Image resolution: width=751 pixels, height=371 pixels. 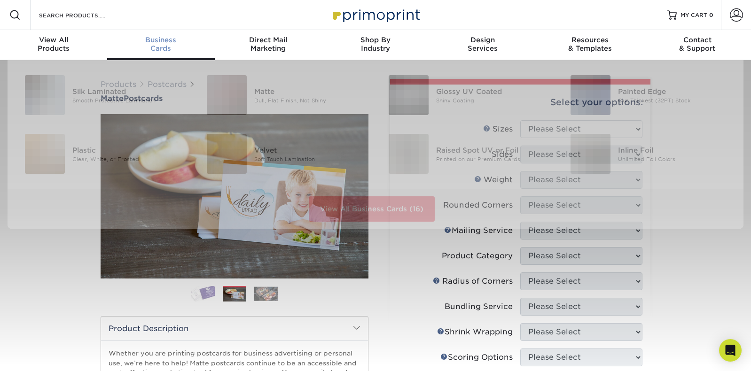 I want to click on div: Shiny Coating, so click(x=493, y=100).